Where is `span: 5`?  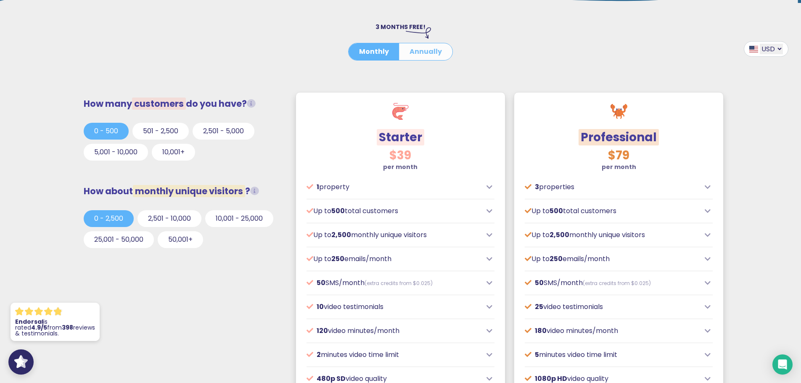
span: 5 is located at coordinates (537, 354).